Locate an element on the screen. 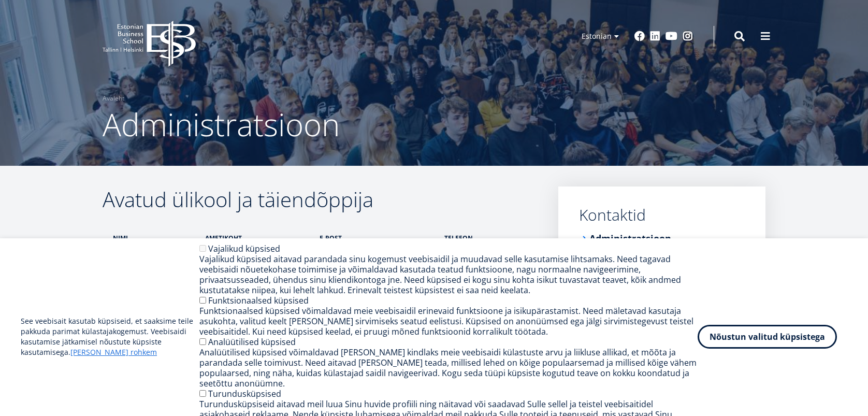 The image size is (868, 416). a: Avaleht is located at coordinates (114, 99).